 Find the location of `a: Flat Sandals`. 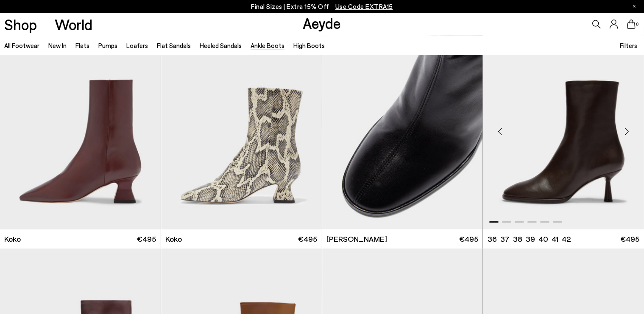

a: Flat Sandals is located at coordinates (174, 46).